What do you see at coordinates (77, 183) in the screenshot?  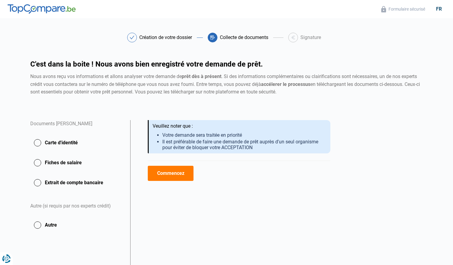 I see `button: Extrait de compte bancaire` at bounding box center [77, 183].